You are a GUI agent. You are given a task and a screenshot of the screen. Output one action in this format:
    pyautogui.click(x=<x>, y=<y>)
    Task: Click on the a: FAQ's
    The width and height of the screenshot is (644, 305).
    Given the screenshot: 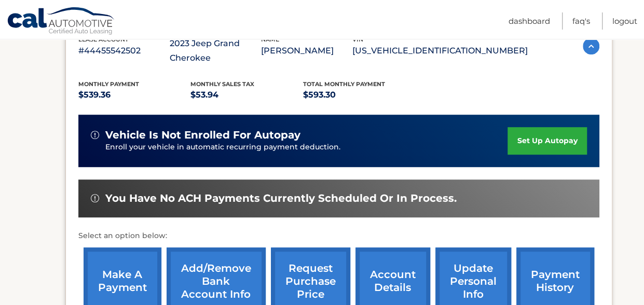 What is the action you would take?
    pyautogui.click(x=581, y=21)
    